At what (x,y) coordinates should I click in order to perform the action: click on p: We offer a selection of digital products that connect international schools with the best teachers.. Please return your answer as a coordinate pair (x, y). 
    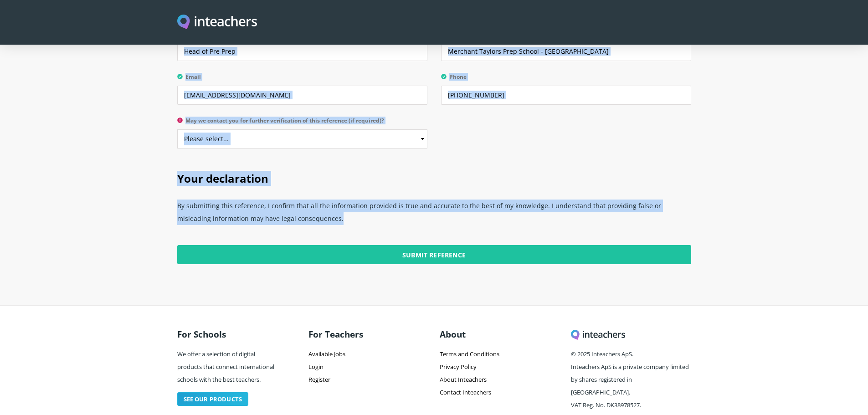
    Looking at the image, I should click on (228, 366).